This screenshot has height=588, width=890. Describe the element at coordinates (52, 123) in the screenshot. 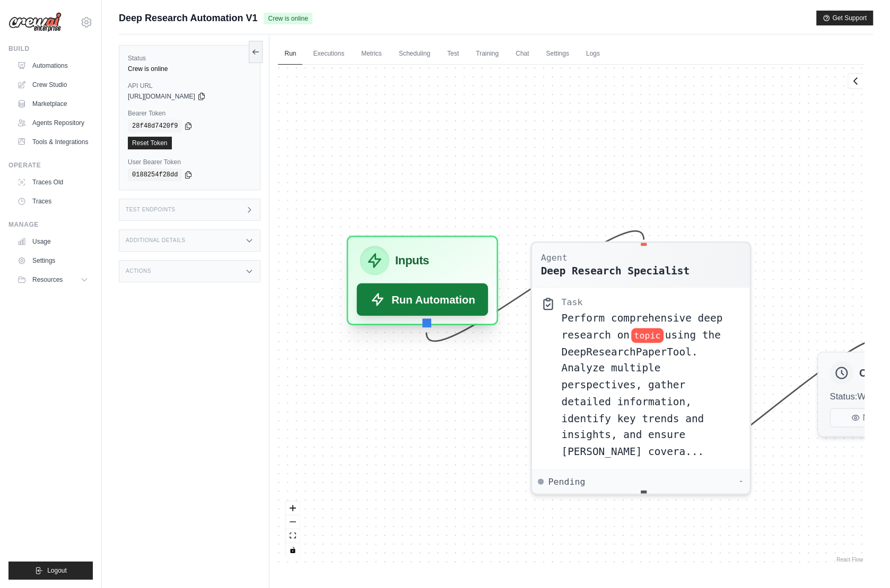

I see `a: Agents Repository` at that location.